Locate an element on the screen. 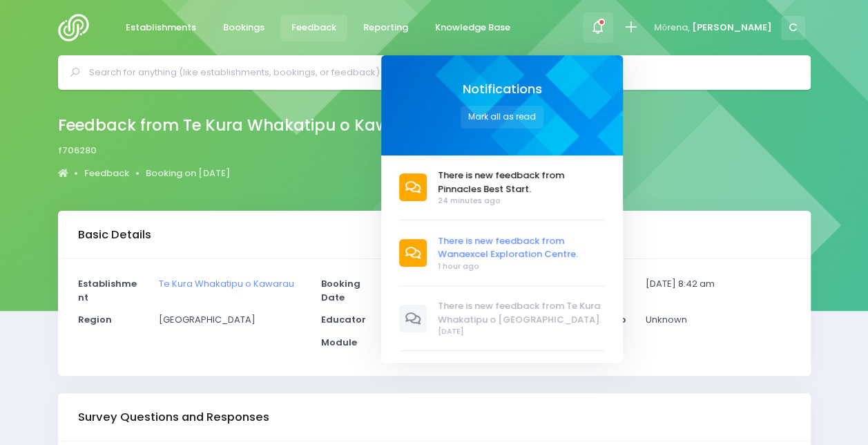 This screenshot has width=868, height=445. button: Mark all as read is located at coordinates (503, 116).